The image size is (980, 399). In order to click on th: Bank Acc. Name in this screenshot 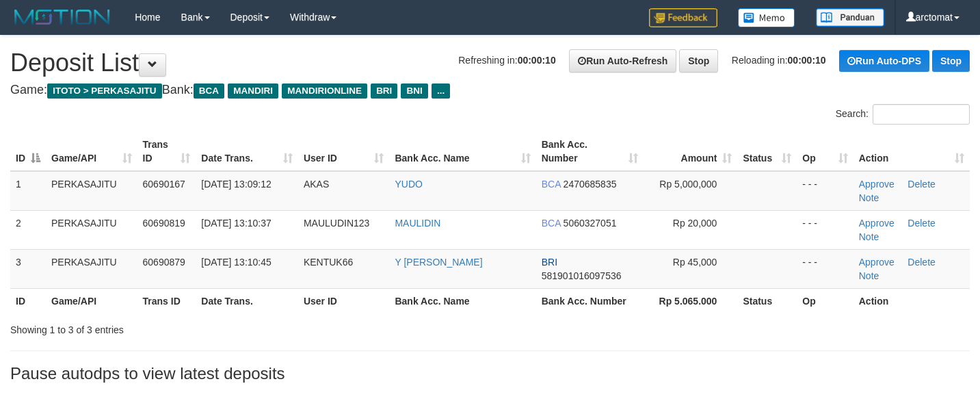, I will do `click(462, 300)`.